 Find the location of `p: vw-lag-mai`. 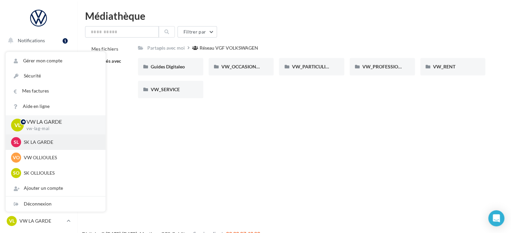

p: vw-lag-mai is located at coordinates (61, 128).